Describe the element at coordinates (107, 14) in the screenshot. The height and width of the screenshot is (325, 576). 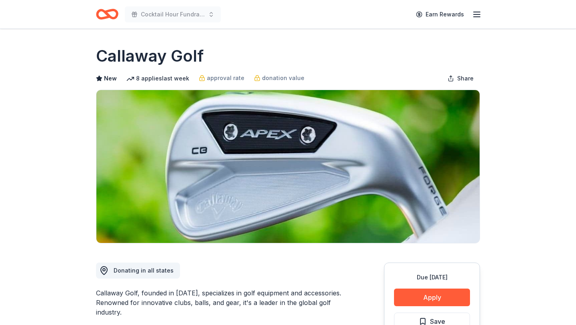
I see `a: Home` at that location.